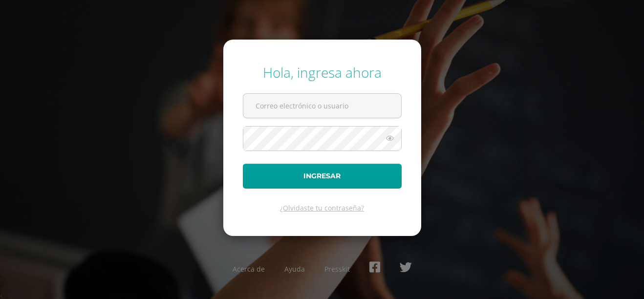 The width and height of the screenshot is (644, 299). Describe the element at coordinates (337, 269) in the screenshot. I see `a: Presskit` at that location.